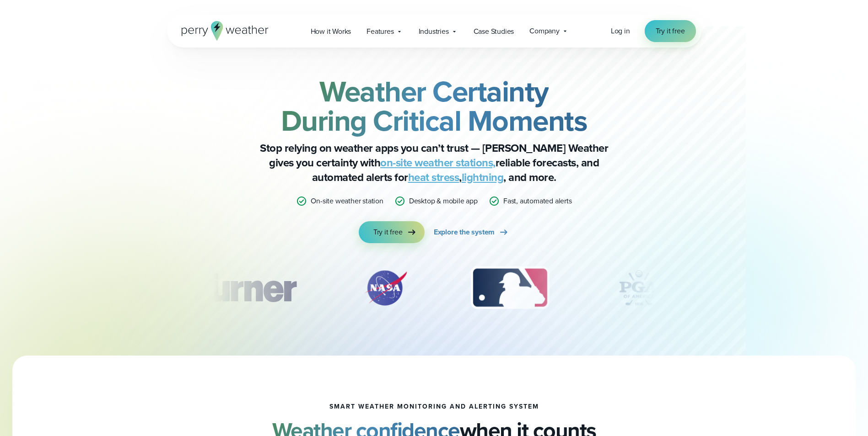 This screenshot has width=868, height=436. I want to click on a: lightning, so click(483, 178).